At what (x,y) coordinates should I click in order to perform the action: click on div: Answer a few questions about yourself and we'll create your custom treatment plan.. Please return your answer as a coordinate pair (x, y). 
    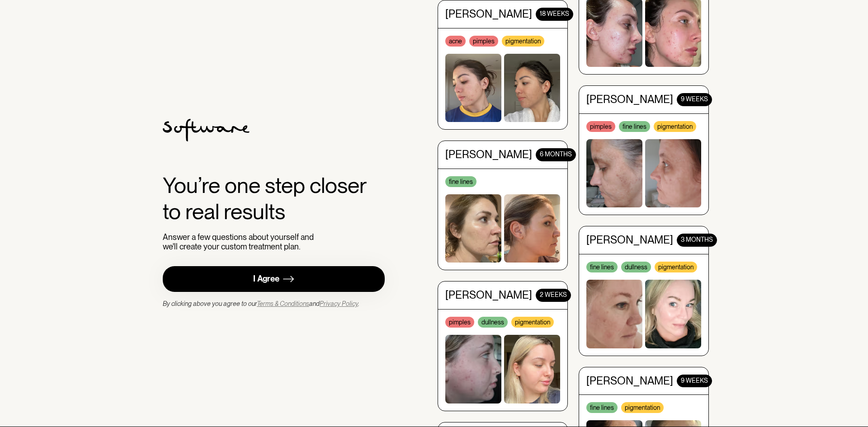
    Looking at the image, I should click on (240, 242).